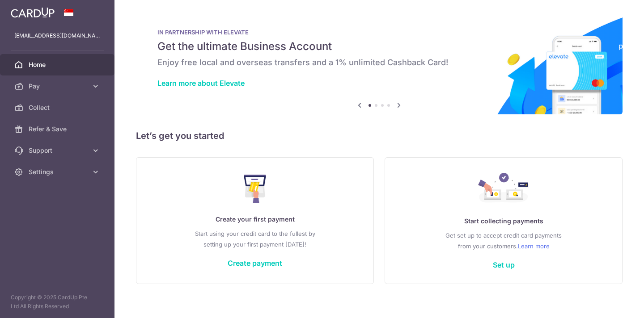  Describe the element at coordinates (255, 189) in the screenshot. I see `img: Make Payment` at that location.